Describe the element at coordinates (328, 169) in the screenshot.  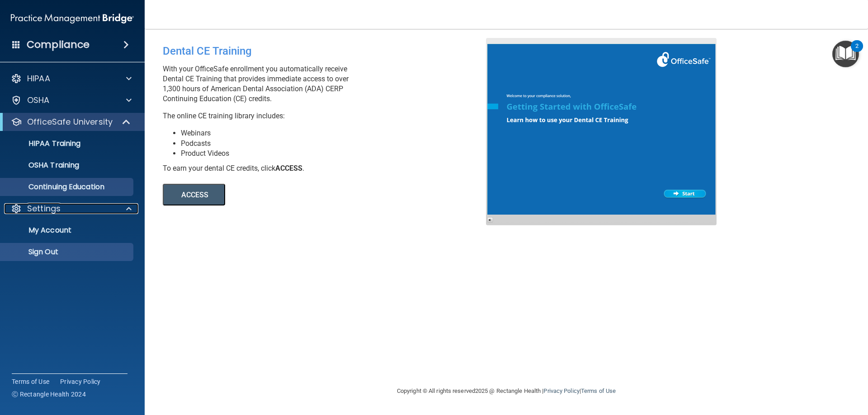
I see `div: To earn your dental CE credits, click .` at that location.